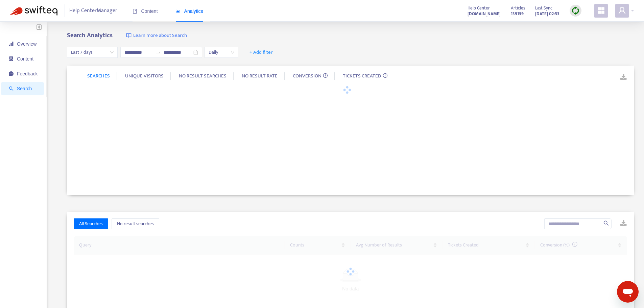 Image resolution: width=644 pixels, height=308 pixels. Describe the element at coordinates (11, 44) in the screenshot. I see `span: signal` at that location.